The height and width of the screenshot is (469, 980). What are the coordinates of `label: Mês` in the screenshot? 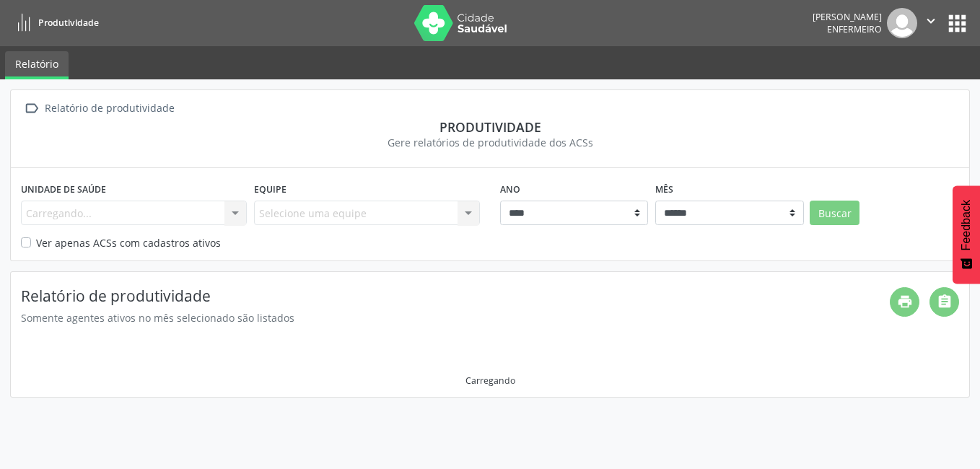 It's located at (663, 189).